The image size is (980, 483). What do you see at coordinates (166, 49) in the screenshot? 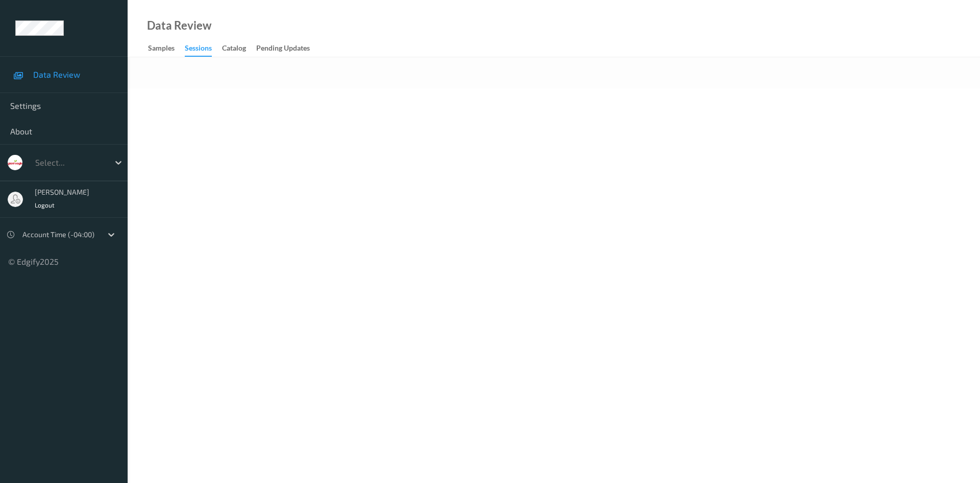
I see `a: Samples` at bounding box center [166, 49].